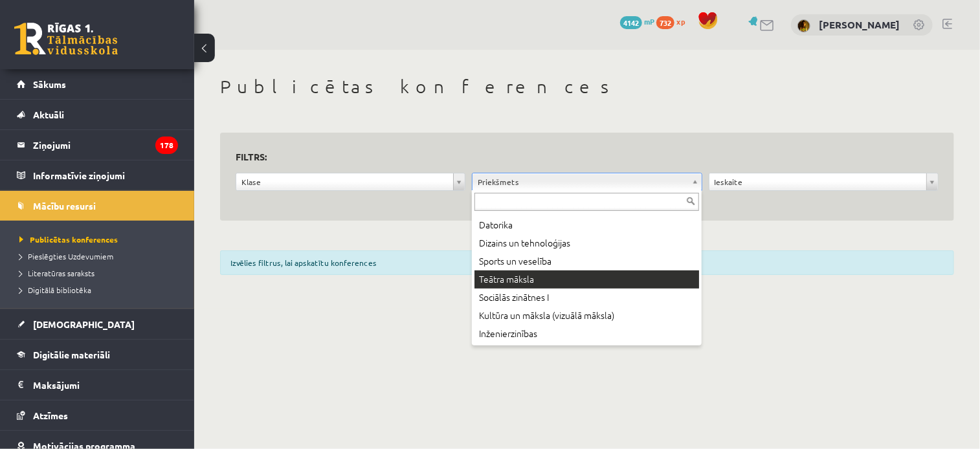 Image resolution: width=980 pixels, height=449 pixels. Describe the element at coordinates (586, 262) in the screenshot. I see `div: Sports un veselība` at that location.